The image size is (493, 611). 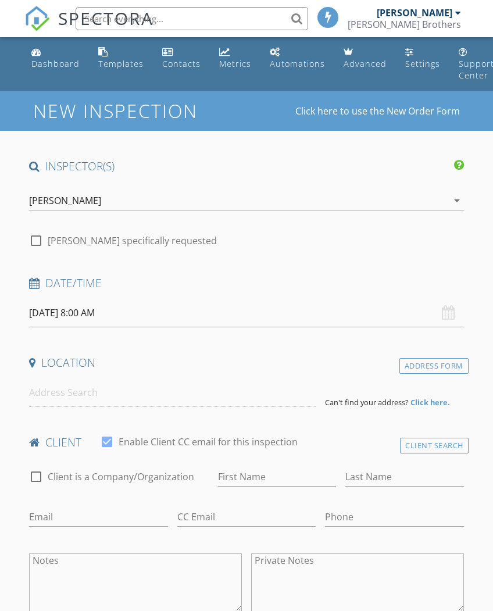 I want to click on span: Can't find your address?, so click(x=367, y=402).